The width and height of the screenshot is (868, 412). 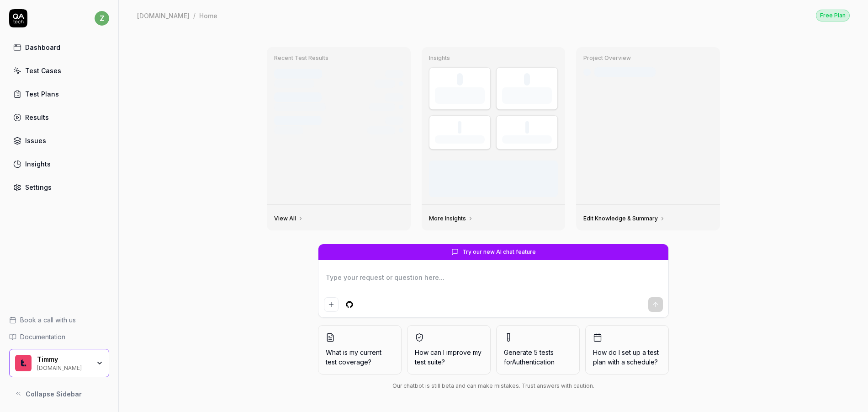 What do you see at coordinates (627, 350) in the screenshot?
I see `button: How do I set up a test plan with a schedule?` at bounding box center [627, 350].